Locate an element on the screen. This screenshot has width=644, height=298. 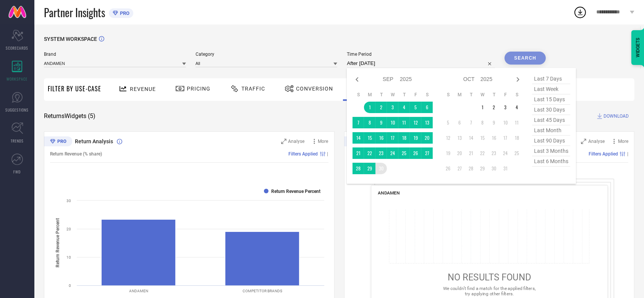
td: Mon Sep 01 2025 is located at coordinates (370, 107).